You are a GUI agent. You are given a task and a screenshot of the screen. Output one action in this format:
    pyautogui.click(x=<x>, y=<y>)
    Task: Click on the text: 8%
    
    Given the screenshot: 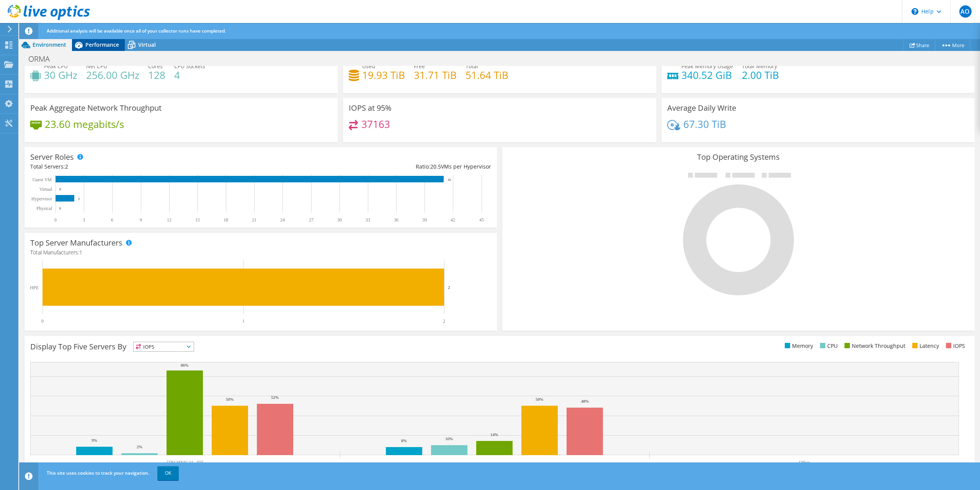 What is the action you would take?
    pyautogui.click(x=403, y=440)
    